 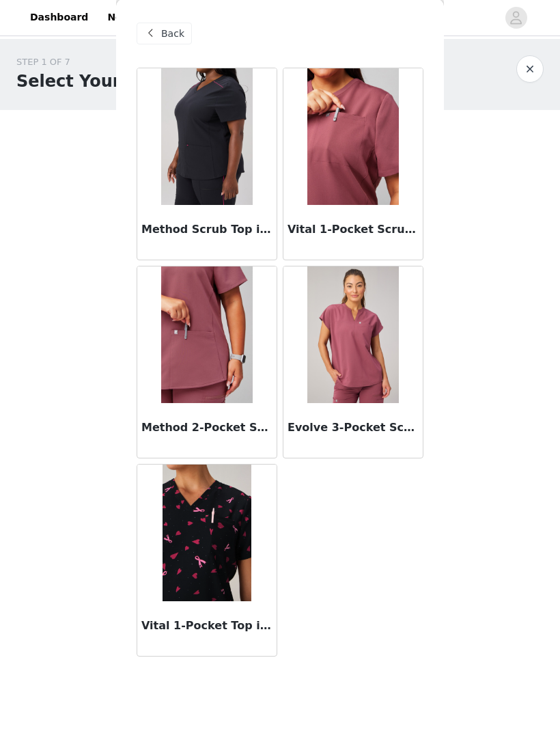 I want to click on h3: Vital 1-Pocket Top in Pink Hearts Club, so click(x=207, y=626).